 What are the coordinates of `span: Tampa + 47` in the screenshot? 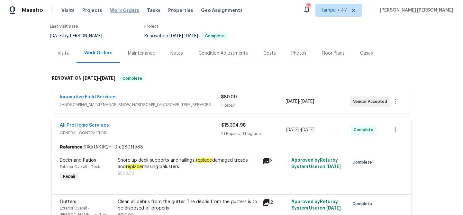 It's located at (334, 10).